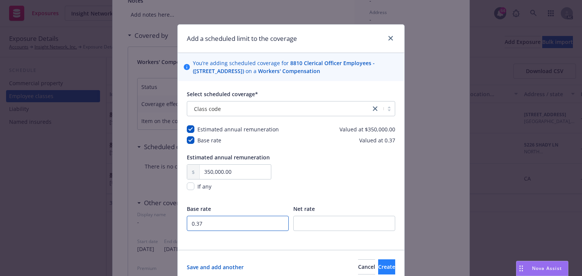 This screenshot has width=582, height=276. Describe the element at coordinates (222, 94) in the screenshot. I see `span: Select scheduled coverage*` at that location.